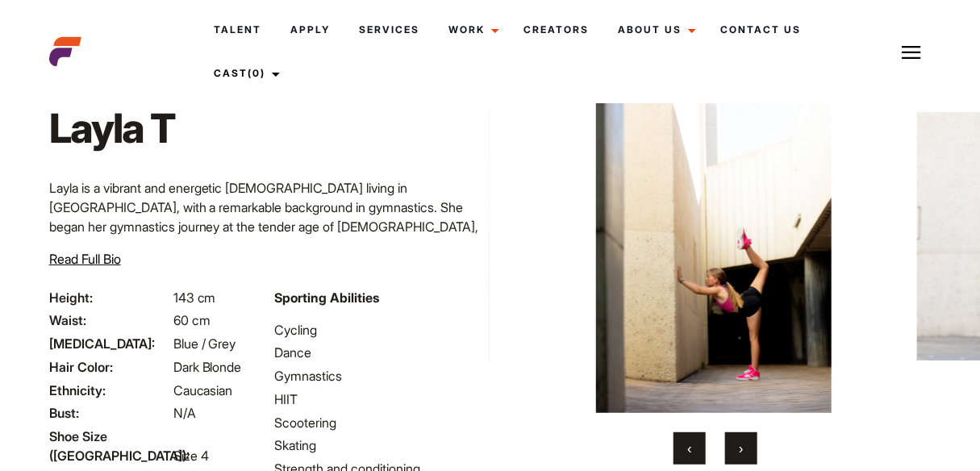 This screenshot has height=471, width=980. Describe the element at coordinates (110, 413) in the screenshot. I see `span: Bust:` at that location.